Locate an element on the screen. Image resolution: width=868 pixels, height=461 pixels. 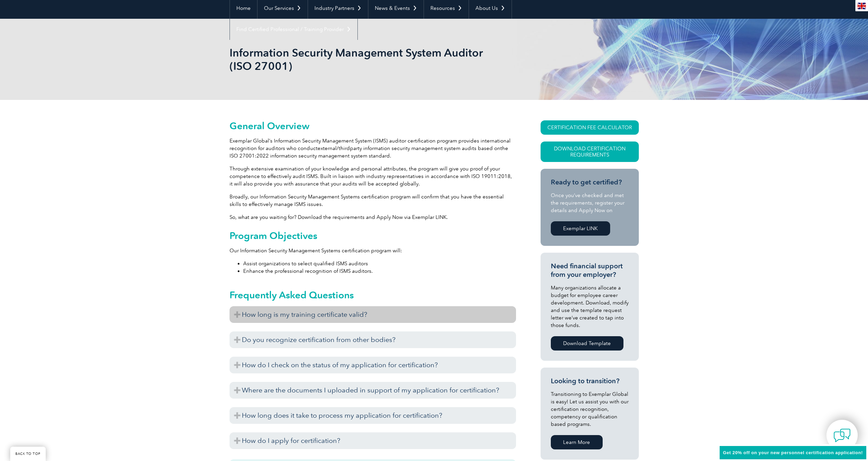
span: party information security management system audits based on is located at coordinates (425, 148).